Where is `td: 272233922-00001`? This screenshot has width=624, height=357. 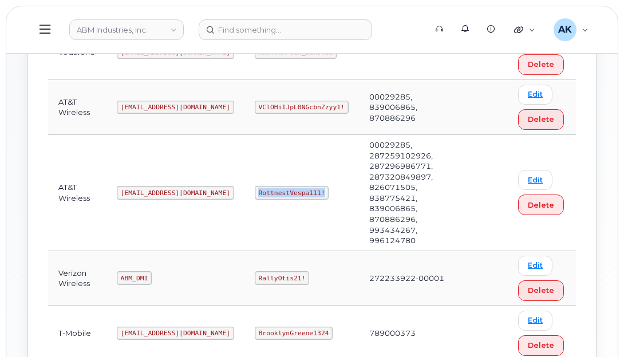
td: 272233922-00001 is located at coordinates (412, 279).